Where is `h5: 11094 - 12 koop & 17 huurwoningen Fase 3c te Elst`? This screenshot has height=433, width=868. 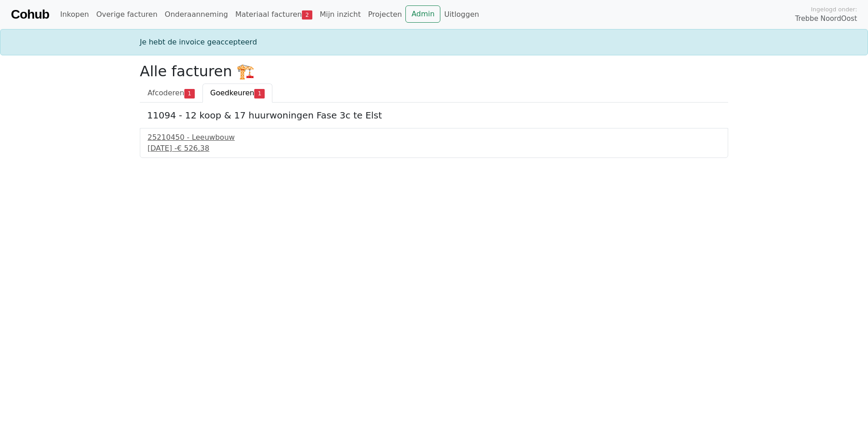
h5: 11094 - 12 koop & 17 huurwoningen Fase 3c te Elst is located at coordinates (434, 116).